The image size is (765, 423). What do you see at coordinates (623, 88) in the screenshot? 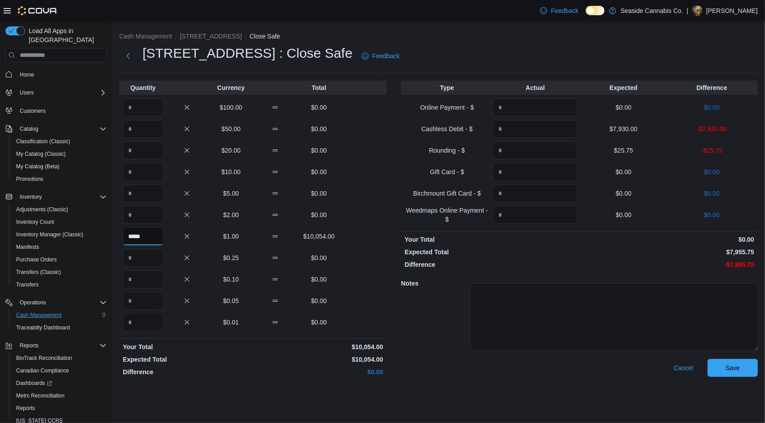
I see `p: Expected` at bounding box center [623, 88].